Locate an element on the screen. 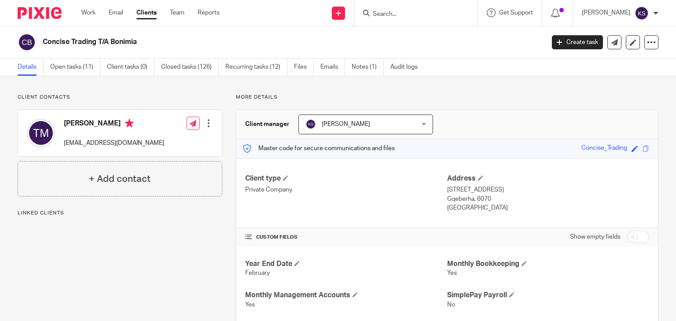 This screenshot has height=321, width=676. a: Team is located at coordinates (177, 13).